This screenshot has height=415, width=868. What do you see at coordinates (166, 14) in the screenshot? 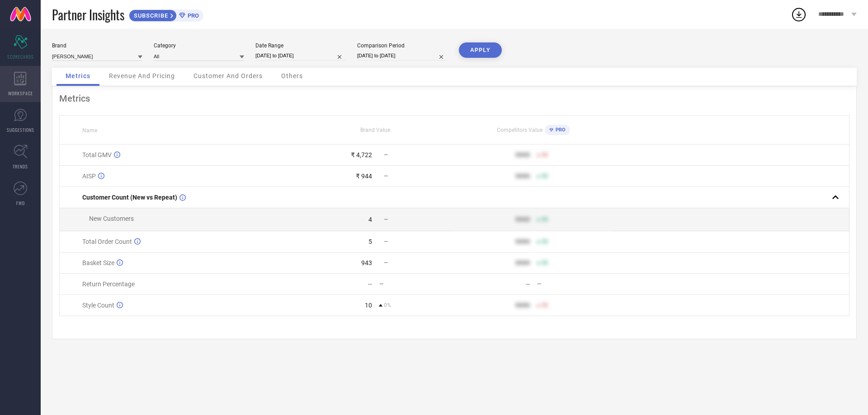
I see `a: SUBSCRIBEPRO` at bounding box center [166, 14].